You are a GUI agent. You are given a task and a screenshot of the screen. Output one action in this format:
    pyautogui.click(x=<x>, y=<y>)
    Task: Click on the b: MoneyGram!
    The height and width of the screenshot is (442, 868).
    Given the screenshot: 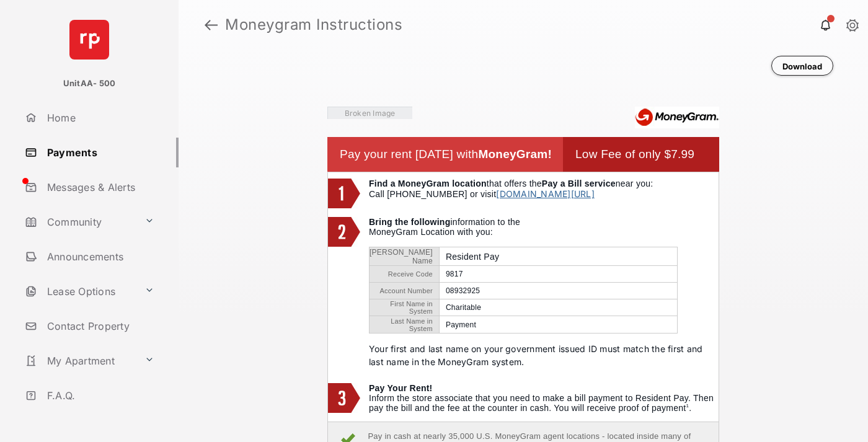 What is the action you would take?
    pyautogui.click(x=515, y=153)
    